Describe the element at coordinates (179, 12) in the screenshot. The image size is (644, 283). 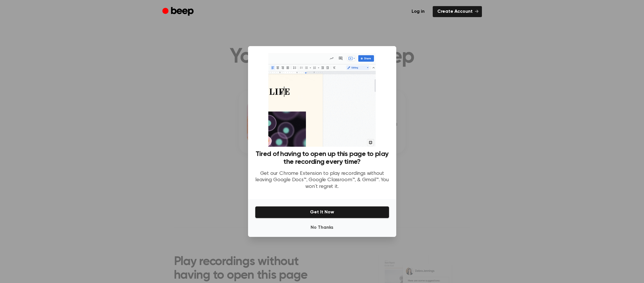
I see `a: Beep` at that location.